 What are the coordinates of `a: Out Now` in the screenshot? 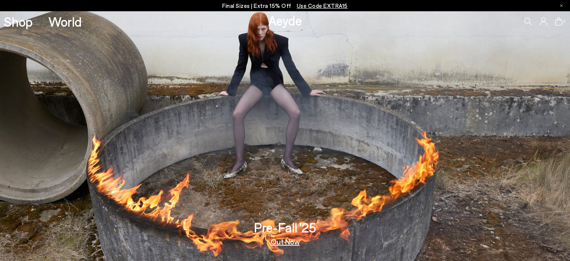 It's located at (285, 241).